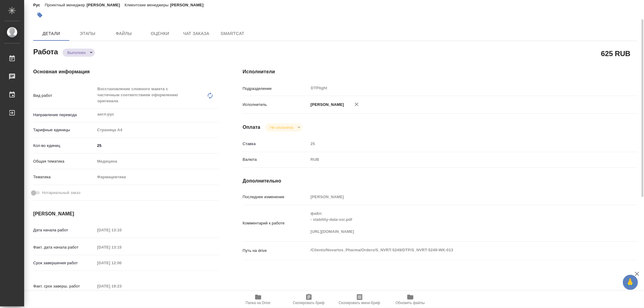 The image size is (644, 308). Describe the element at coordinates (251, 127) in the screenshot. I see `h4: Оплата` at that location.